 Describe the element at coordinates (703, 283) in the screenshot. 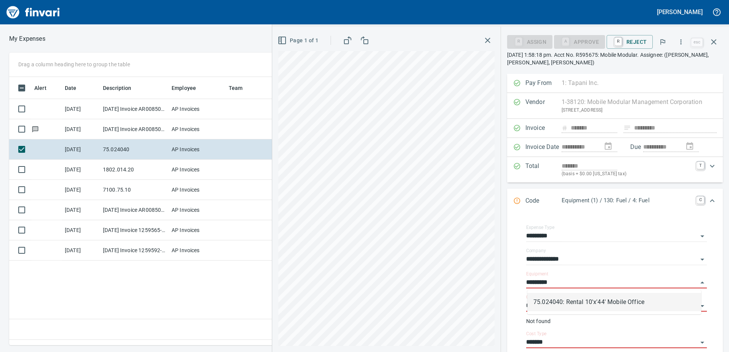

I see `button: Close` at that location.